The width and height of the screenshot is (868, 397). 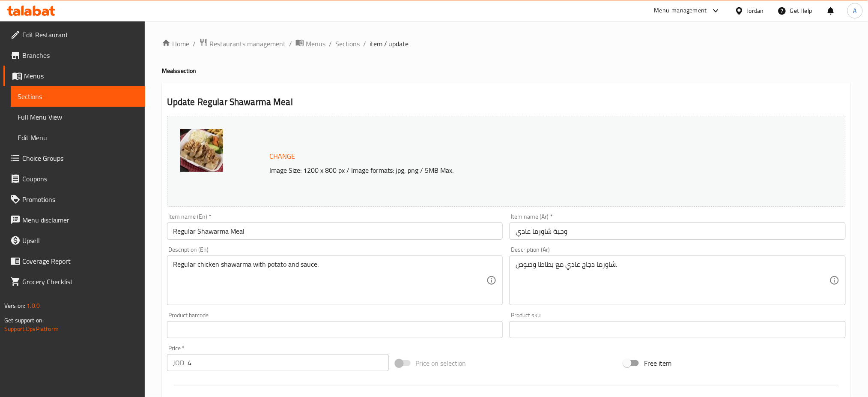 What do you see at coordinates (74, 35) in the screenshot?
I see `a: Edit Restaurant` at bounding box center [74, 35].